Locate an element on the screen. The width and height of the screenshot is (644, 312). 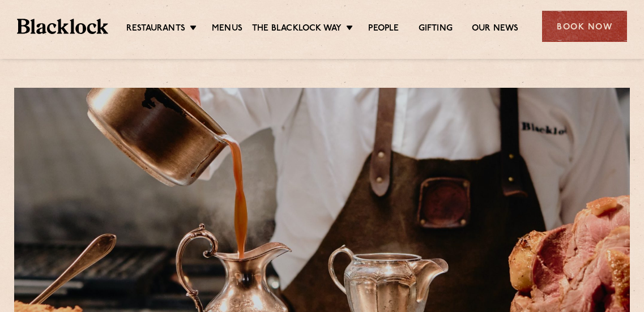
a: Restaurants is located at coordinates (156, 30).